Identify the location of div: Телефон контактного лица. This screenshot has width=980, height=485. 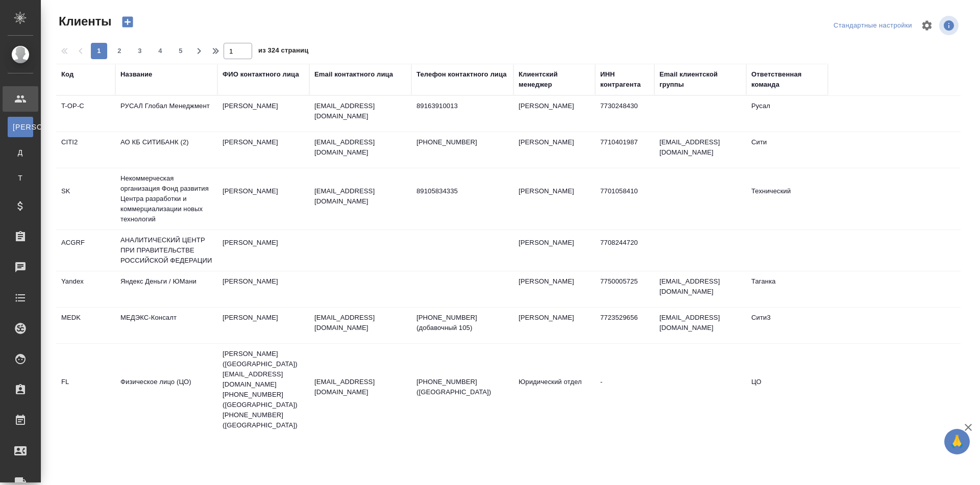
(462, 75).